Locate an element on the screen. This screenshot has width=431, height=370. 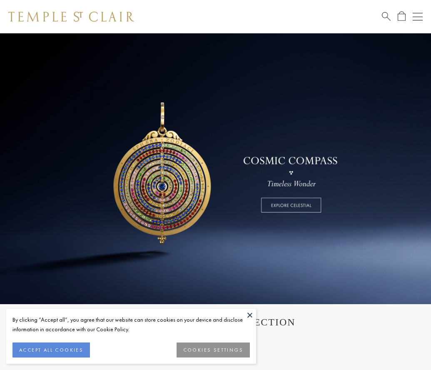
img: Temple St. Clair is located at coordinates (71, 17).